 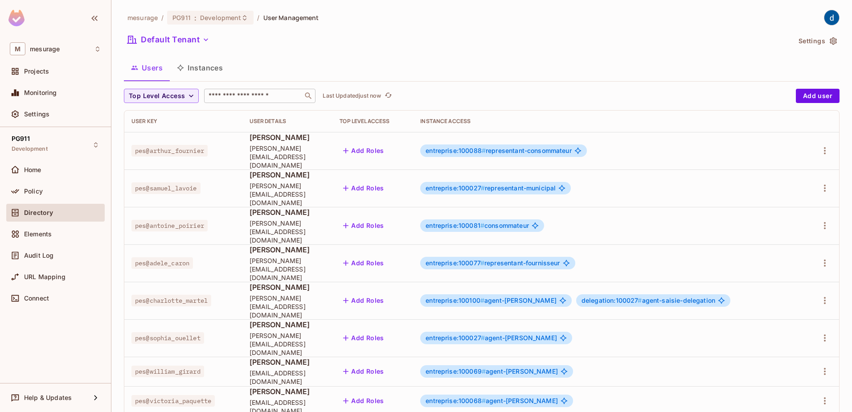 I want to click on div: Top Level Access, so click(x=372, y=121).